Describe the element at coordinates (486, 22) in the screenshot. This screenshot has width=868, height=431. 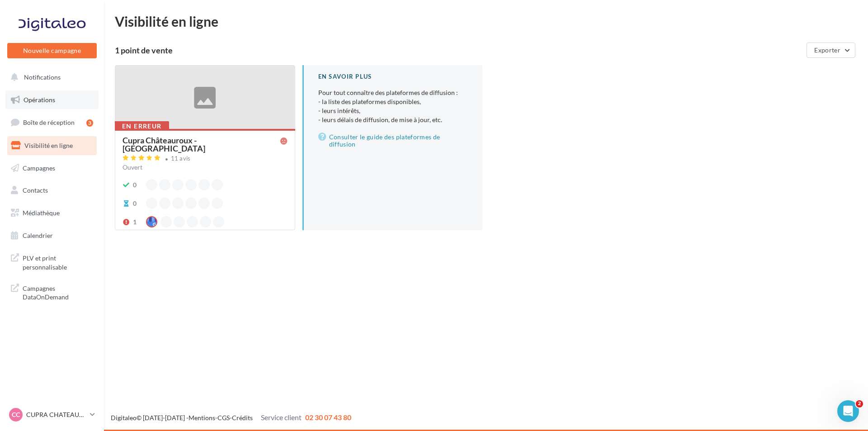
I see `div: Visibilité en ligne` at that location.